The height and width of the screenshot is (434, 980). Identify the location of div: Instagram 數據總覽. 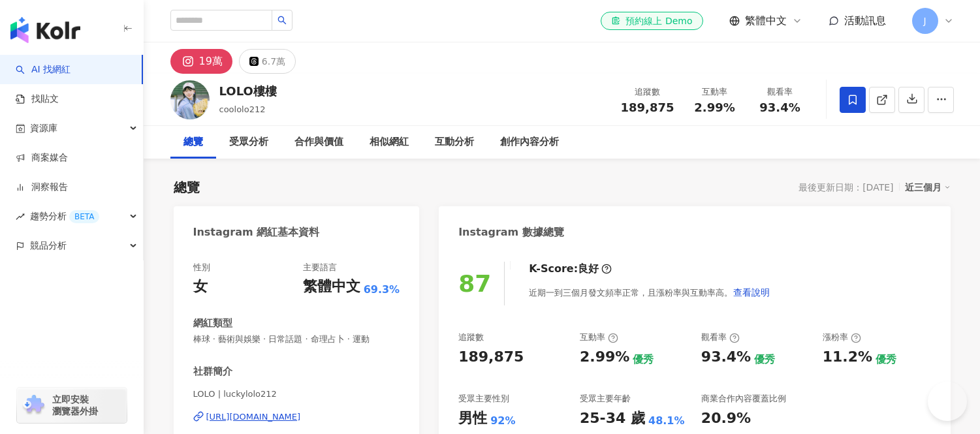
(511, 232).